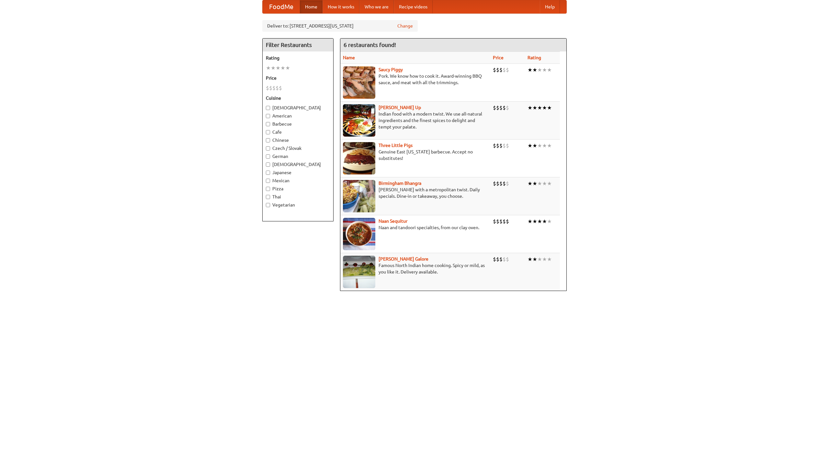  What do you see at coordinates (393, 221) in the screenshot?
I see `b: Naan Sequitur` at bounding box center [393, 221].